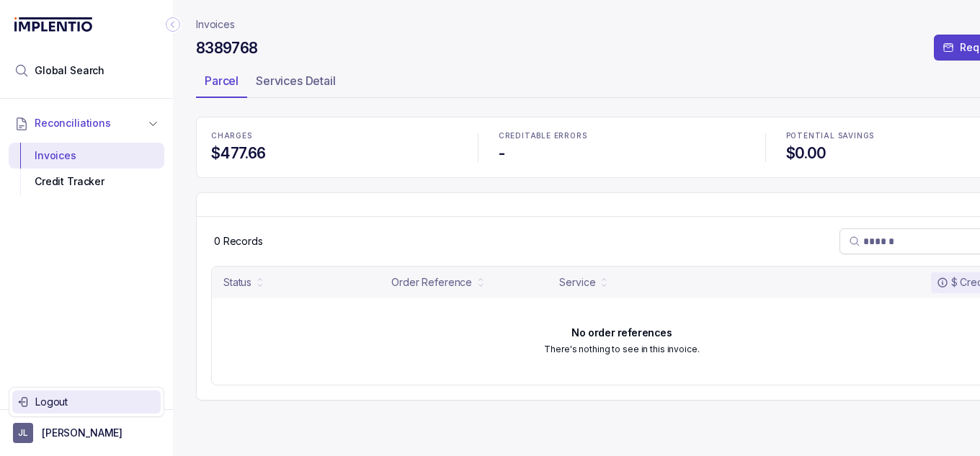  I want to click on div: Collapse Icon, so click(173, 24).